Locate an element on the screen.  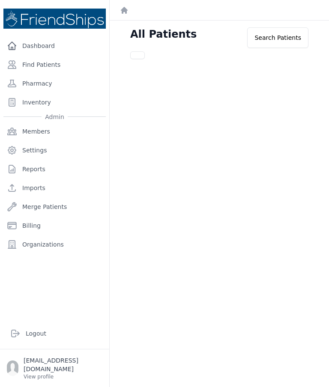
a: Settings is located at coordinates (54, 150).